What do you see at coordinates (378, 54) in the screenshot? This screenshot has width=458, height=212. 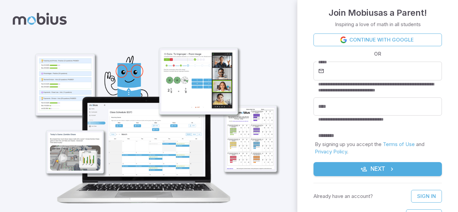 I see `span: OR` at bounding box center [378, 54].